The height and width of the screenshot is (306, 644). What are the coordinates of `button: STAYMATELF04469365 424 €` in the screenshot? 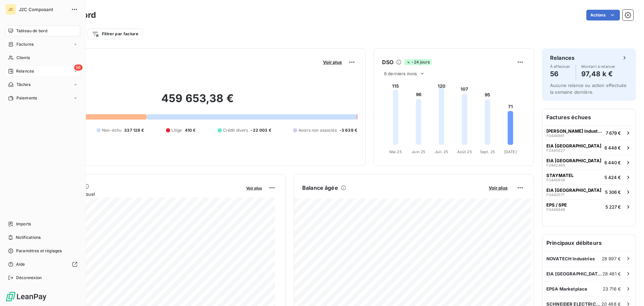 It's located at (589, 177).